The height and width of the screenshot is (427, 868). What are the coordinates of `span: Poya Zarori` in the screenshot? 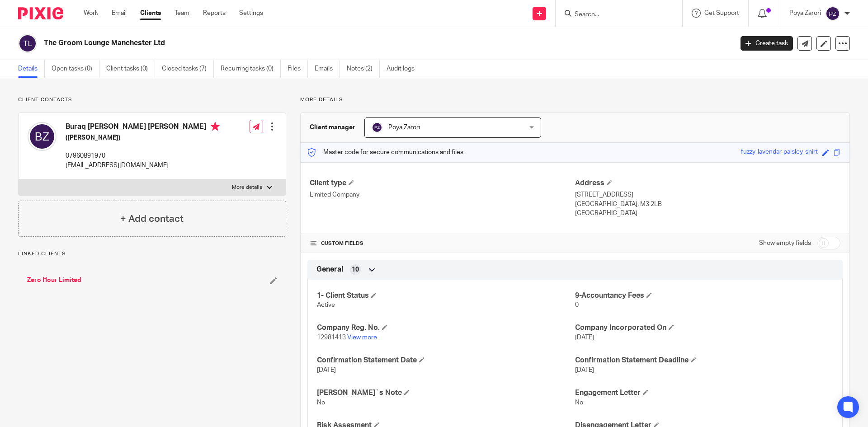 It's located at (404, 127).